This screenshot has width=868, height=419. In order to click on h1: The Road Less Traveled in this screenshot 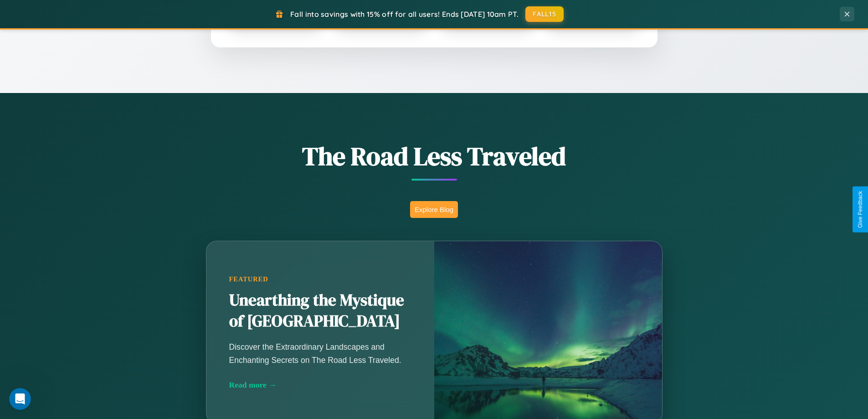, I will do `click(434, 156)`.